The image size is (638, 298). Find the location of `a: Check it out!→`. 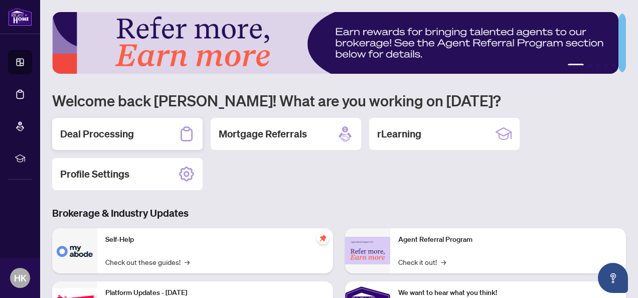

a: Check it out!→ is located at coordinates (422, 262).